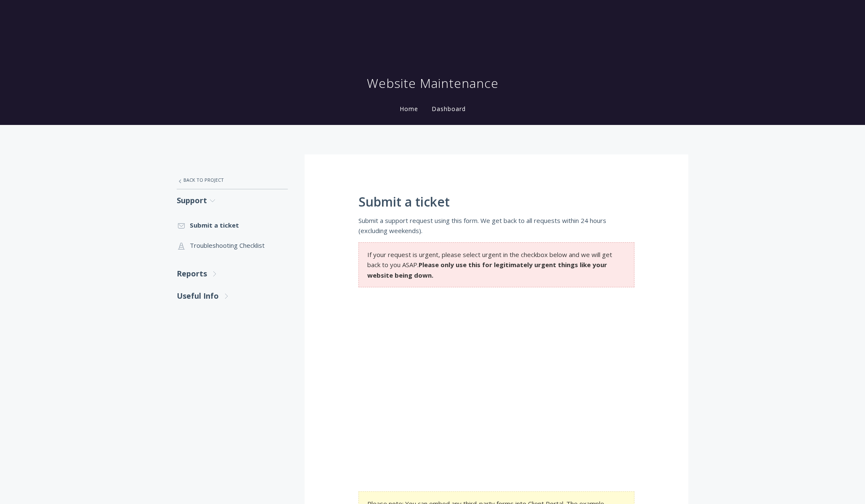 This screenshot has height=504, width=865. What do you see at coordinates (232, 225) in the screenshot?
I see `a: Submit a ticket` at bounding box center [232, 225].